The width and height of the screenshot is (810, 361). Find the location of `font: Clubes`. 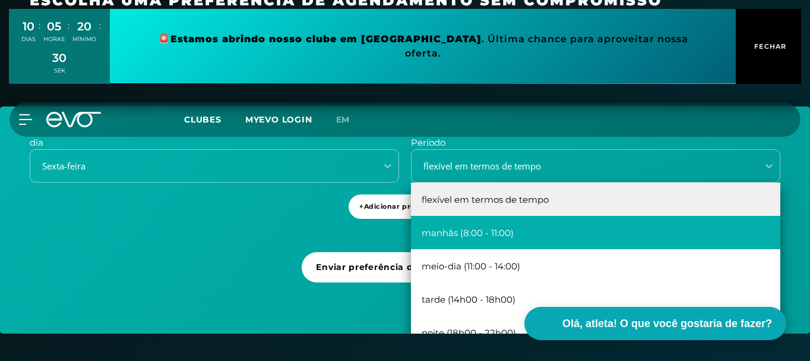

font: Clubes is located at coordinates (203, 119).